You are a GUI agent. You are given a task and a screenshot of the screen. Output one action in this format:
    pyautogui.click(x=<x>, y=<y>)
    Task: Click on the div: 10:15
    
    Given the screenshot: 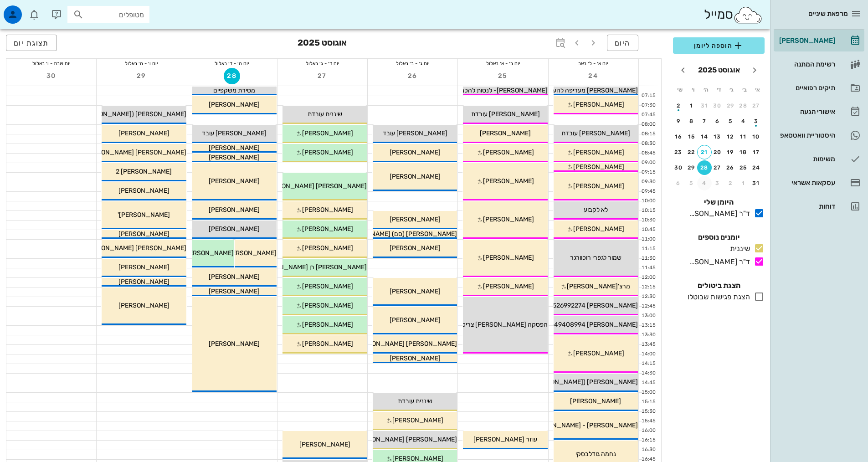 What is the action you would take?
    pyautogui.click(x=648, y=210)
    